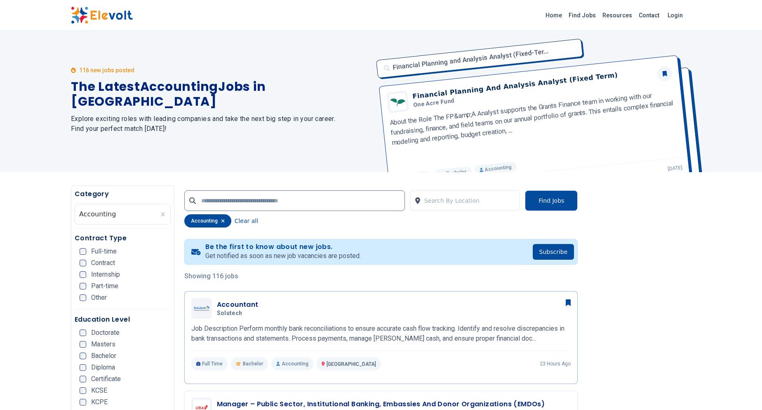 This screenshot has height=410, width=762. What do you see at coordinates (649, 15) in the screenshot?
I see `a: Contact` at bounding box center [649, 15].